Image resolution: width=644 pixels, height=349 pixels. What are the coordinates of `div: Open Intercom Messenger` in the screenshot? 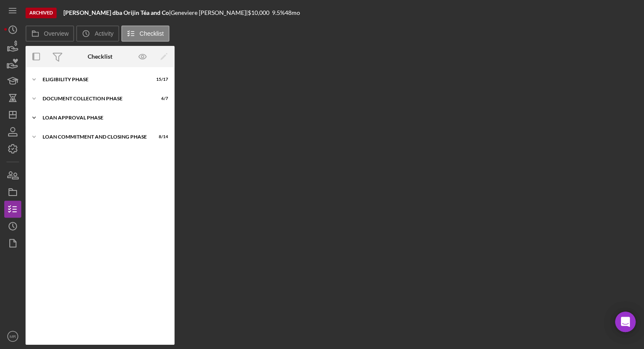 It's located at (625, 322).